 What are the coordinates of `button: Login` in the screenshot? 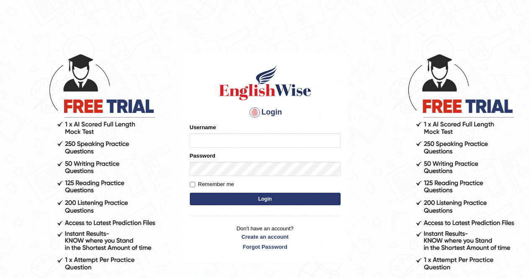 It's located at (265, 199).